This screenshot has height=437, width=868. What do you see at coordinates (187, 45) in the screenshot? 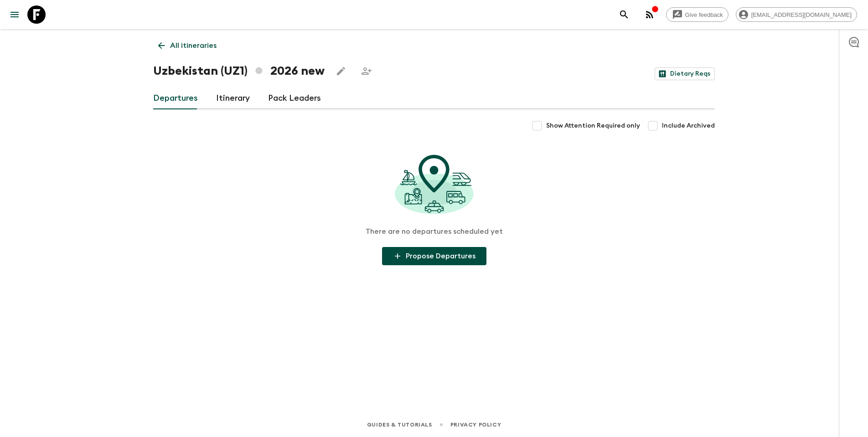
I see `a: All itineraries` at bounding box center [187, 45].